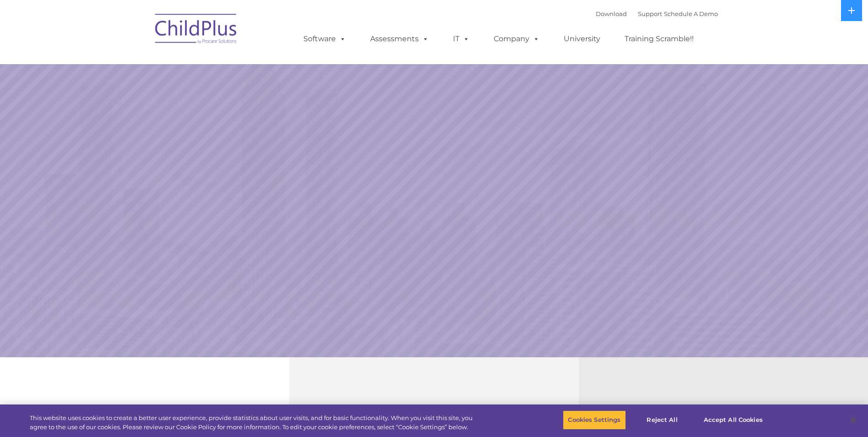  Describe the element at coordinates (662, 420) in the screenshot. I see `button: Reject All` at that location.